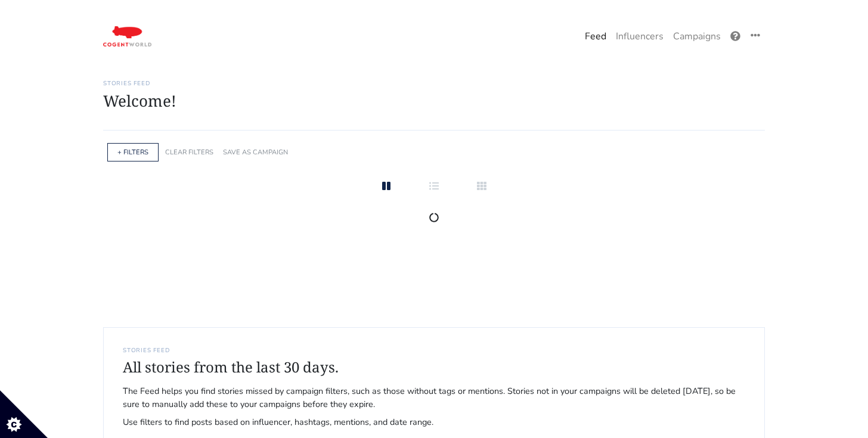 The height and width of the screenshot is (438, 868). Describe the element at coordinates (434, 422) in the screenshot. I see `span: Use filters to find posts based on influencer, hashtags, mentions, and date range.` at that location.